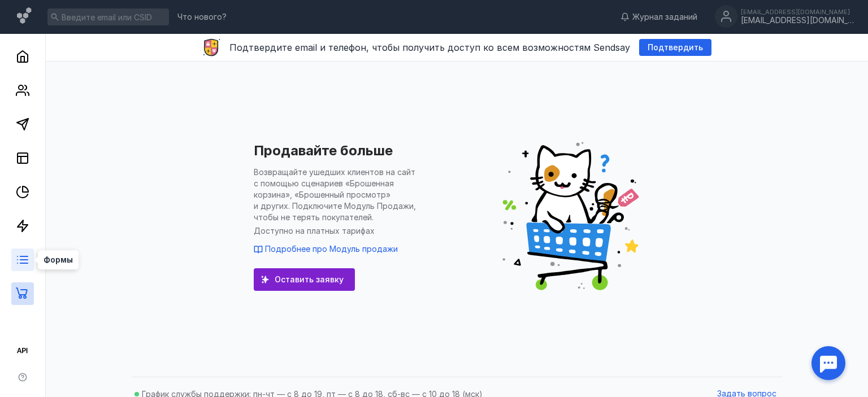  What do you see at coordinates (304, 279) in the screenshot?
I see `button: Оставить заявку` at bounding box center [304, 279].